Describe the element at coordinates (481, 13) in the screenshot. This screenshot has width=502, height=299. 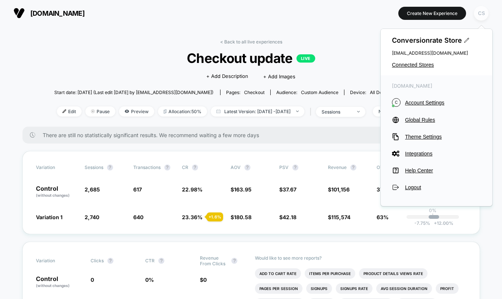
I see `button: CS` at that location.